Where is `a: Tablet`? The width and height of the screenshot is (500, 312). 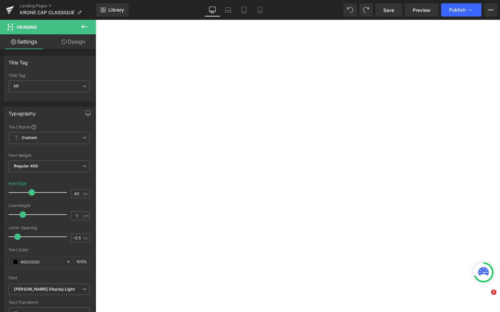
a: Tablet is located at coordinates (244, 10).